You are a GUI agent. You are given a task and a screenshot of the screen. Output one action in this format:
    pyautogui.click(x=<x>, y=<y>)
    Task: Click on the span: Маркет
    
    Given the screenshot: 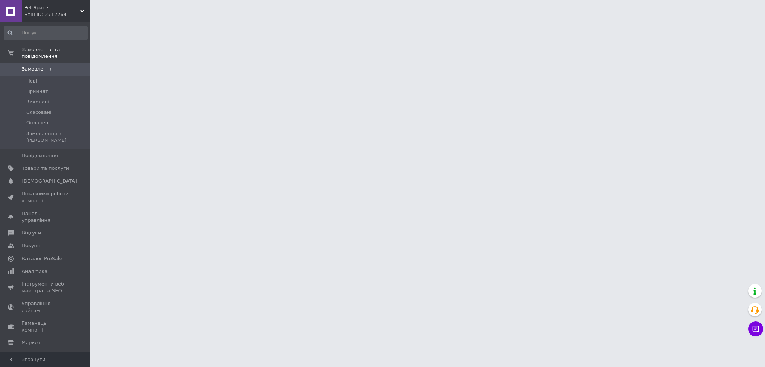 What is the action you would take?
    pyautogui.click(x=31, y=343)
    